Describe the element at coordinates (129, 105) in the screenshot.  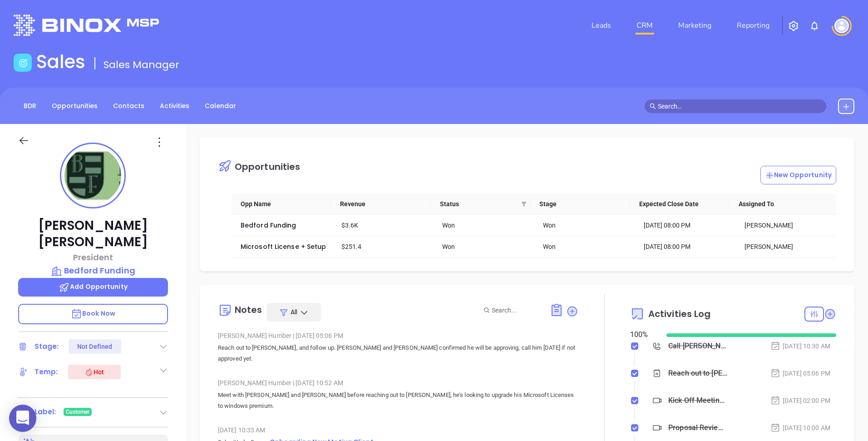
I see `a: Contacts` at that location.